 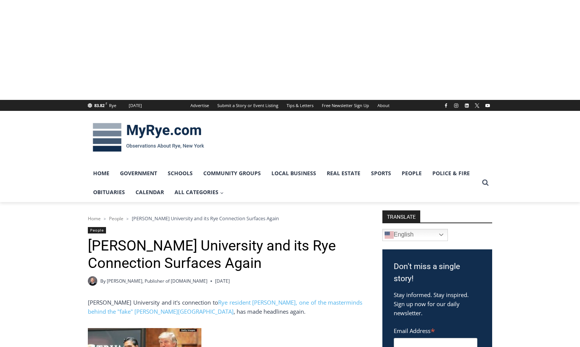 I want to click on div: Rye, so click(x=112, y=106).